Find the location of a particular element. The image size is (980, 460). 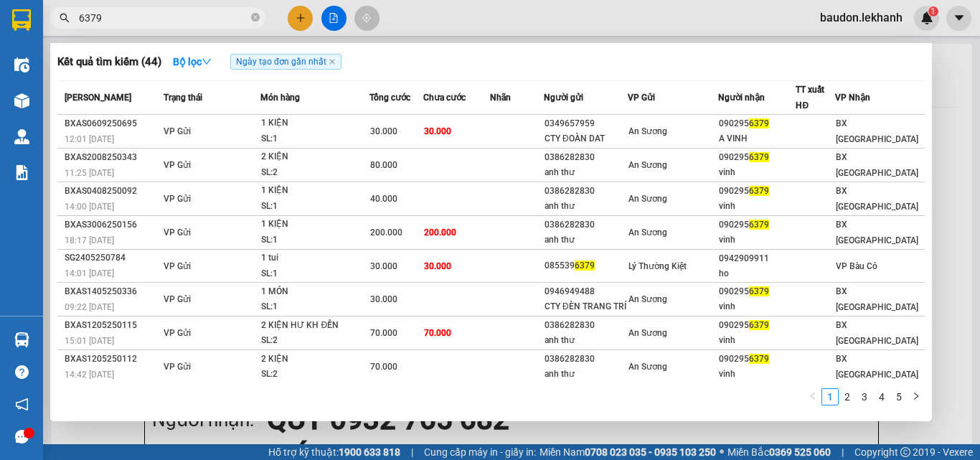

span: Món hàng is located at coordinates (280, 98).